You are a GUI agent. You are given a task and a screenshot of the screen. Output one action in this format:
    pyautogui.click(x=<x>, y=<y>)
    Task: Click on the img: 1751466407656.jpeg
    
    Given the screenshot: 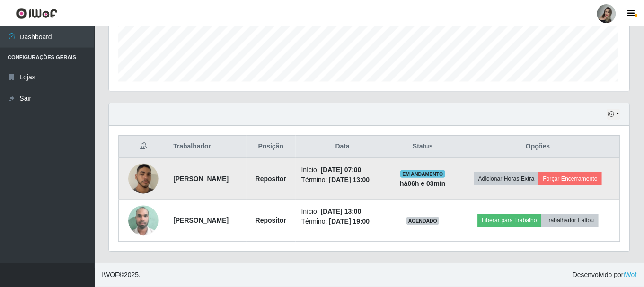 What is the action you would take?
    pyautogui.click(x=144, y=220)
    